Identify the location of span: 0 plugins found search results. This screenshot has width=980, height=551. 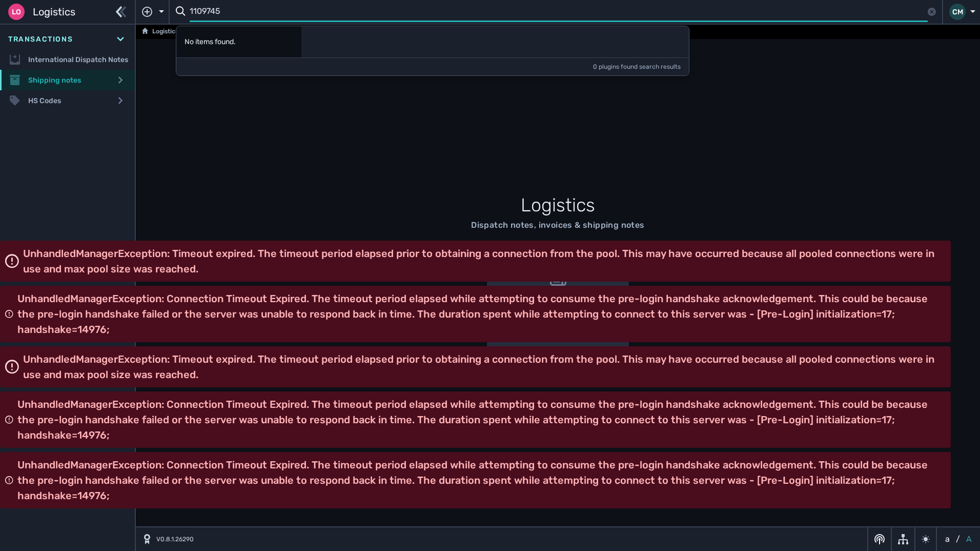
(636, 66).